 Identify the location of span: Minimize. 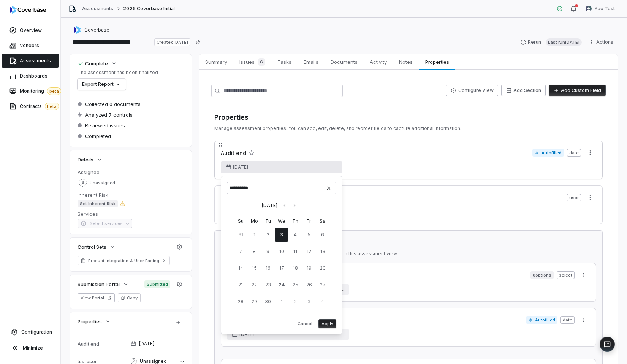
(33, 348).